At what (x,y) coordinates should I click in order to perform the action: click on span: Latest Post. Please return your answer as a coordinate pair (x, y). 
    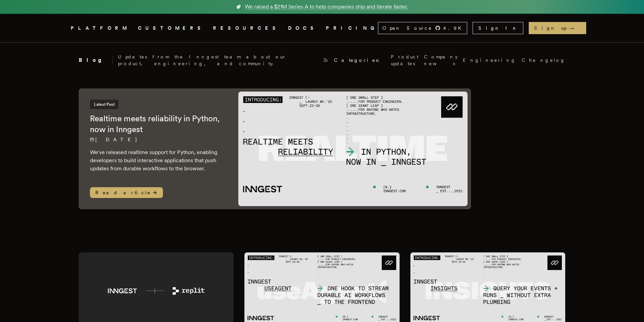
    Looking at the image, I should click on (104, 104).